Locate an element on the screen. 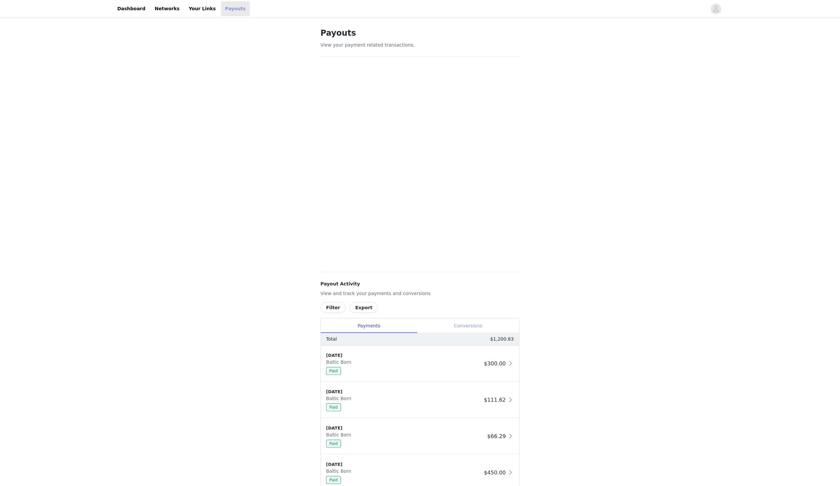  span: $111.62 is located at coordinates (495, 400).